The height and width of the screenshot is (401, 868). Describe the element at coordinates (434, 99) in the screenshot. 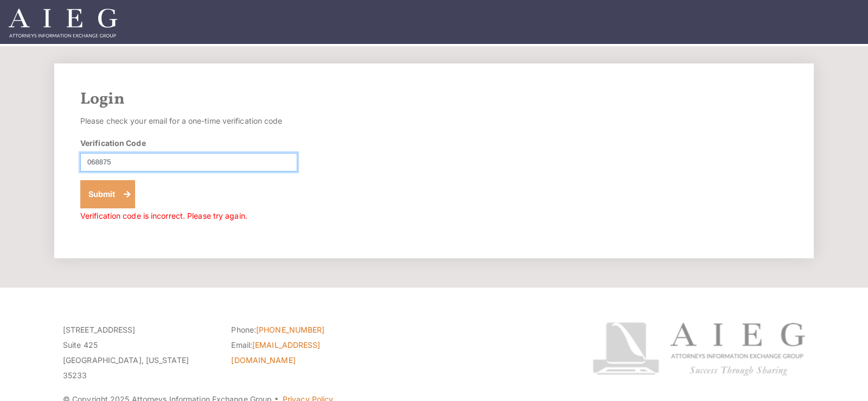

I see `h2: Login` at that location.